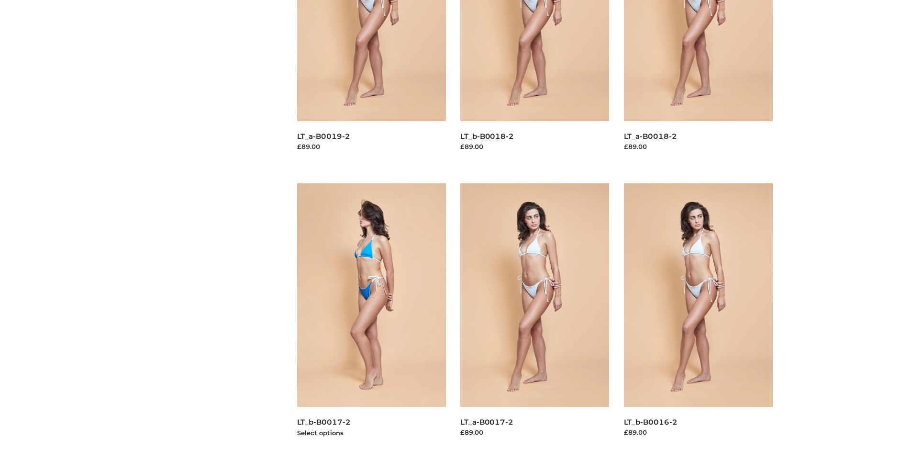 This screenshot has width=911, height=450. I want to click on a: Select options, so click(320, 432).